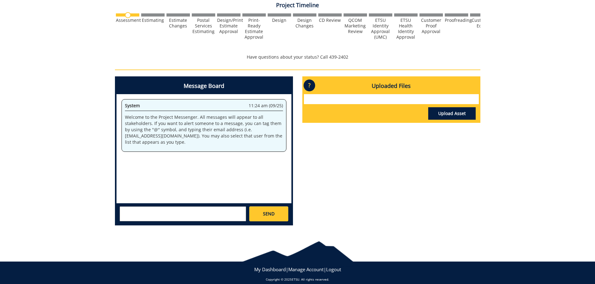 The image size is (595, 284). What do you see at coordinates (254, 29) in the screenshot?
I see `div: Print-Ready Estimate Approval` at bounding box center [254, 29].